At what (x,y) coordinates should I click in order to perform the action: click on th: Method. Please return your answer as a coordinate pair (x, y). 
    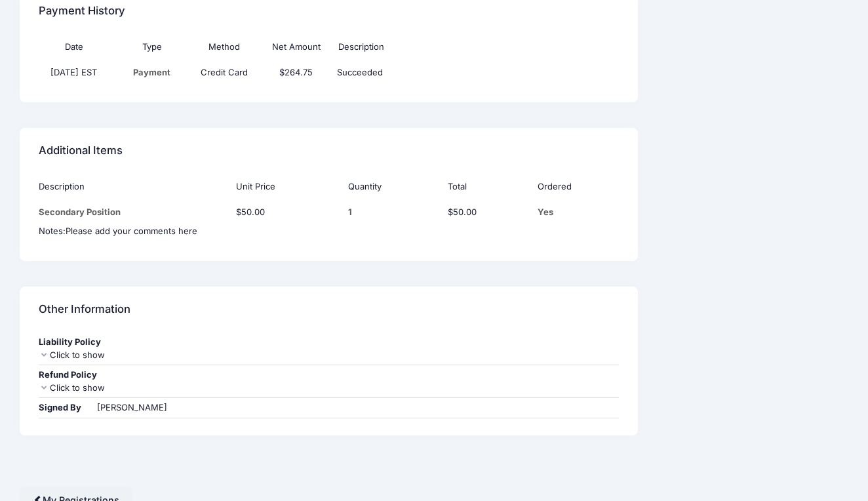
    Looking at the image, I should click on (224, 47).